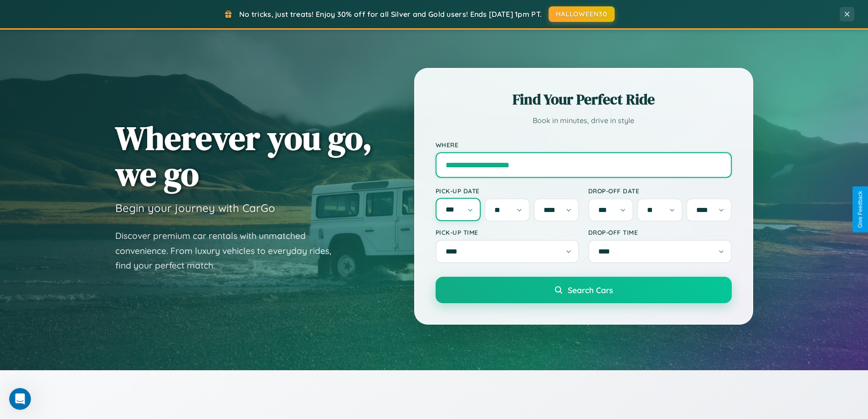 The width and height of the screenshot is (868, 419). What do you see at coordinates (581, 14) in the screenshot?
I see `button: HALLOWEEN30` at bounding box center [581, 14].